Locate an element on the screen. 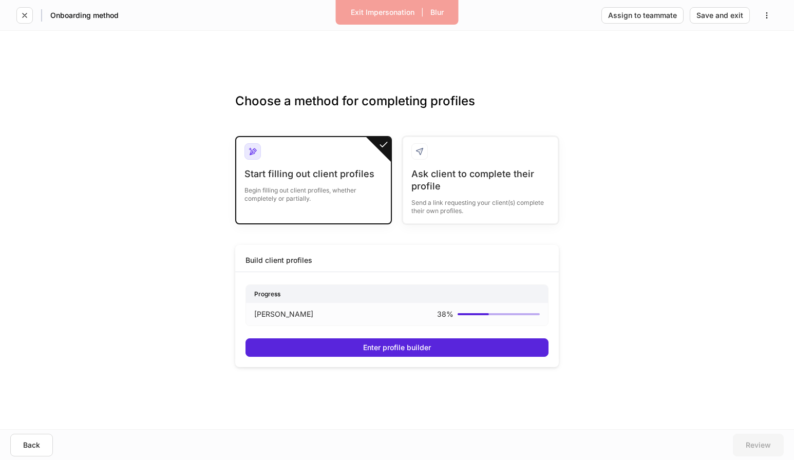 The image size is (794, 460). button: Assign to teammate is located at coordinates (642, 15).